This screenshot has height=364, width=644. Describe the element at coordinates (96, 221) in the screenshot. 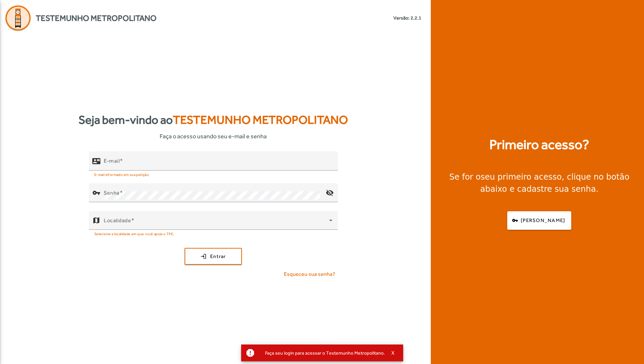

I see `mat-icon: map` at that location.